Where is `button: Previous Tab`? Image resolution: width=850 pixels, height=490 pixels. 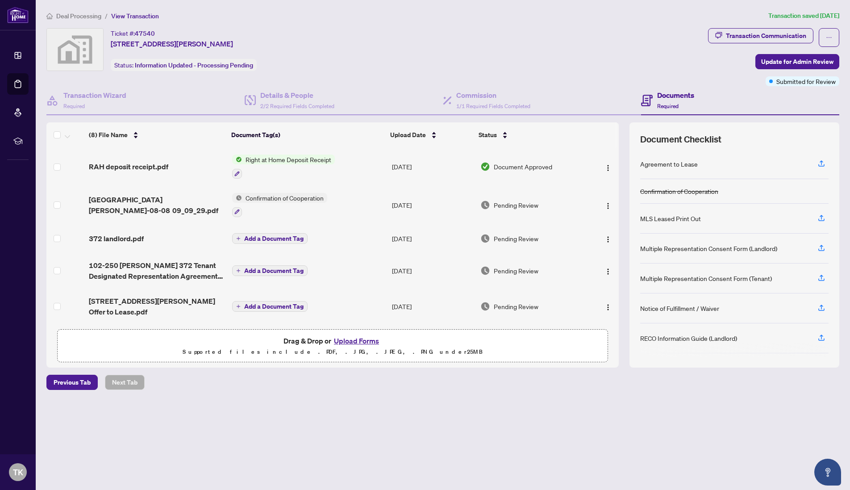
button: Previous Tab is located at coordinates (72, 382).